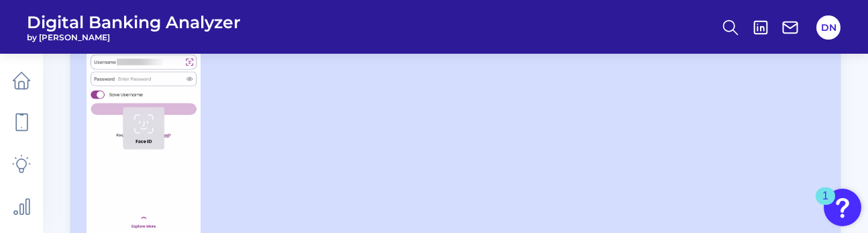 This screenshot has width=868, height=233. What do you see at coordinates (843, 208) in the screenshot?
I see `button: Open Resource Center, 1 new notification` at bounding box center [843, 208].